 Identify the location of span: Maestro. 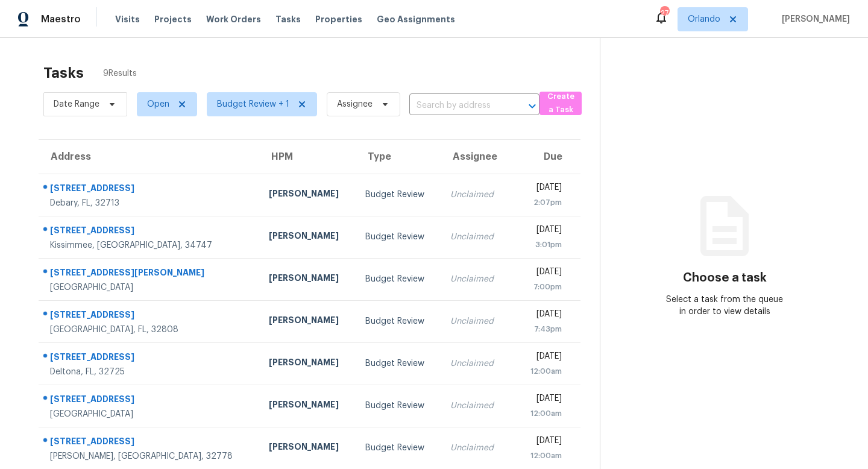
(61, 19).